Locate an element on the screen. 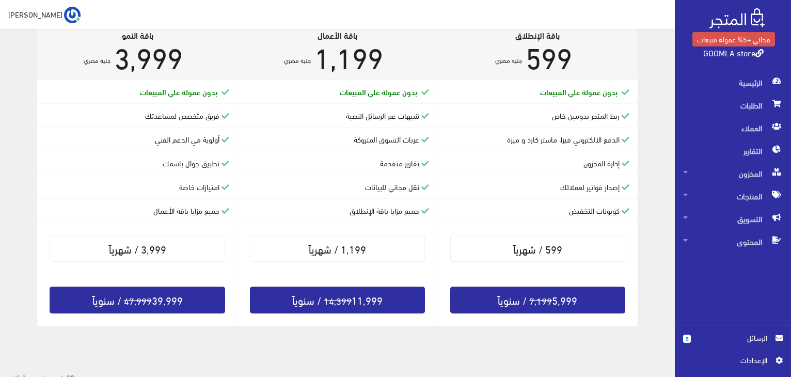 The height and width of the screenshot is (377, 791). a: اﻹعدادات is located at coordinates (733, 362).